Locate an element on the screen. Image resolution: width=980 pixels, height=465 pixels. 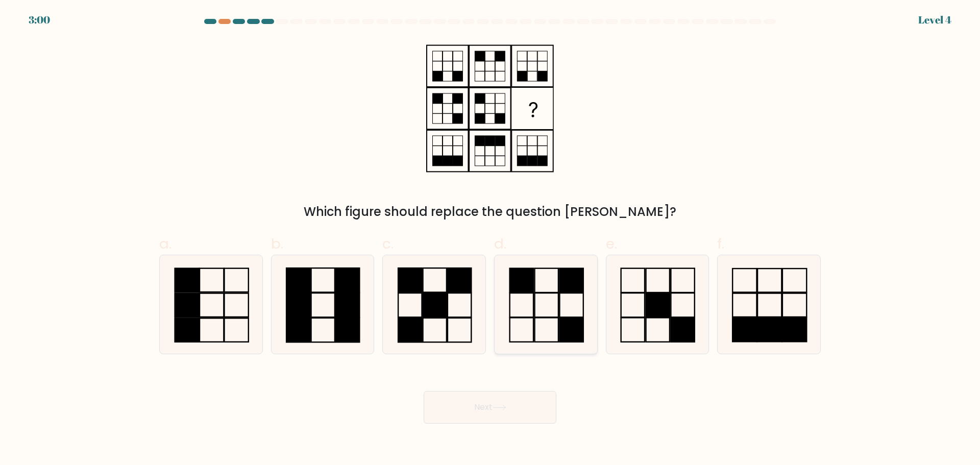
span: b. is located at coordinates (277, 243).